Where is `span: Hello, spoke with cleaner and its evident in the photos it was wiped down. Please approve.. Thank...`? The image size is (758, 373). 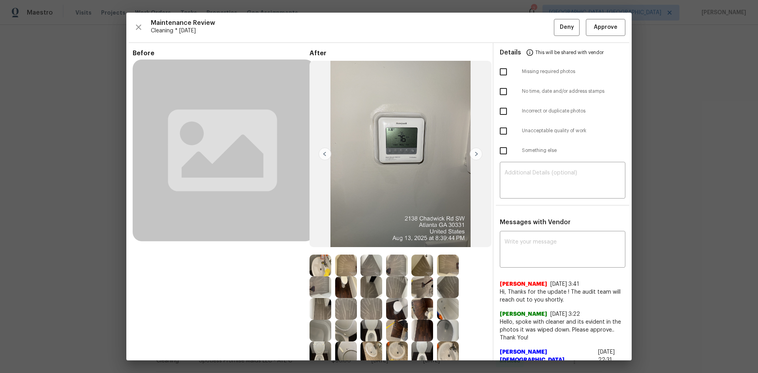
span: Hello, spoke with cleaner and its evident in the photos it was wiped down. Please approve.. Thank... is located at coordinates (563, 330).